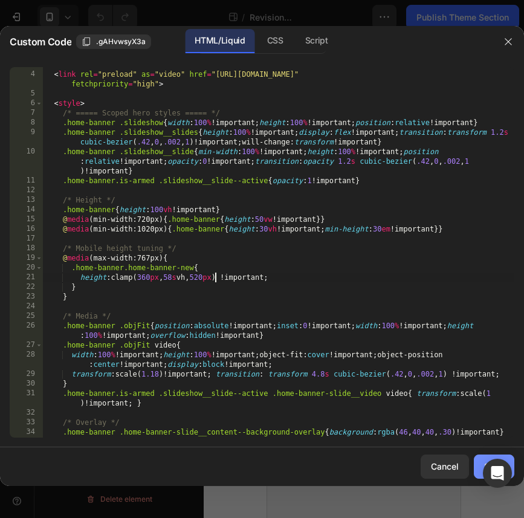  Describe the element at coordinates (26, 268) in the screenshot. I see `div: 20` at that location.